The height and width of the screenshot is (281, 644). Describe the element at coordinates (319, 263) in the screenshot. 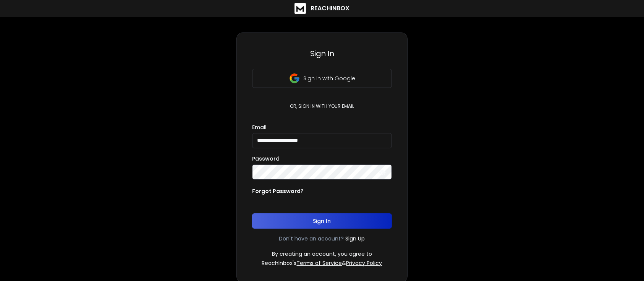

I see `span: Terms of Service` at that location.